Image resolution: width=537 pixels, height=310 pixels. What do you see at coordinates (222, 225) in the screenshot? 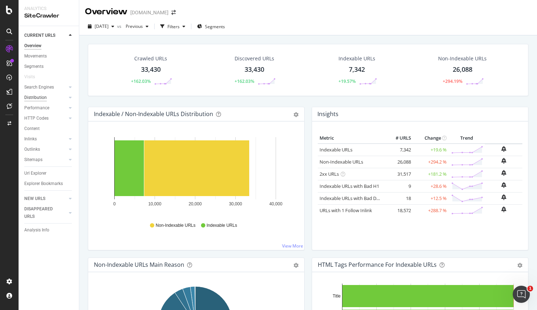
I see `span: Indexable URLs` at bounding box center [222, 225].